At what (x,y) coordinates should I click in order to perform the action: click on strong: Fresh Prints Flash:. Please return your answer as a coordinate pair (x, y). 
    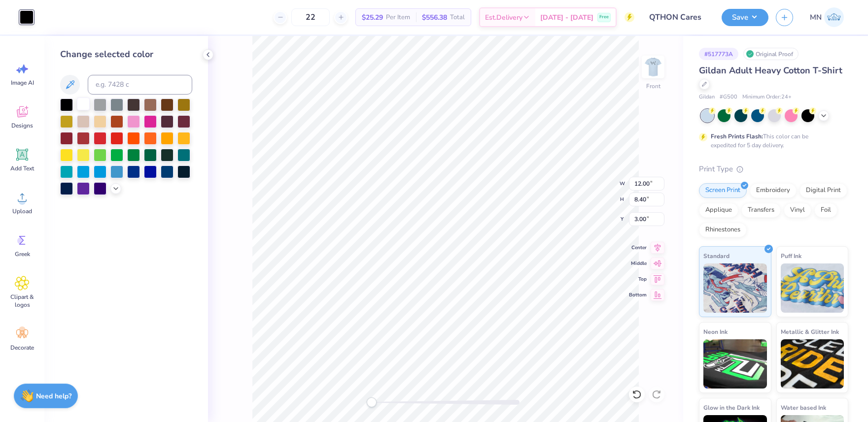
    Looking at the image, I should click on (737, 136).